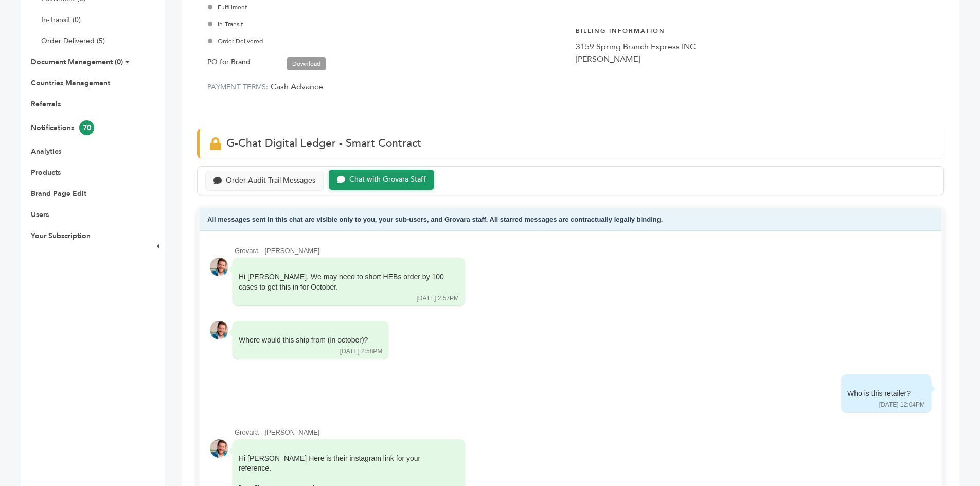 Image resolution: width=980 pixels, height=486 pixels. What do you see at coordinates (387, 7) in the screenshot?
I see `div: Fulfillment` at bounding box center [387, 7].